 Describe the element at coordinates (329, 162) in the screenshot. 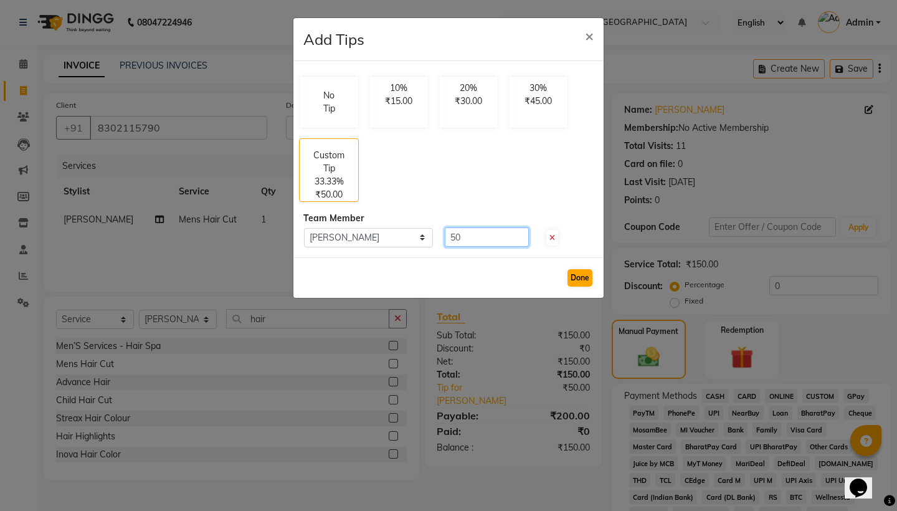

I see `p: Custom Tip` at that location.